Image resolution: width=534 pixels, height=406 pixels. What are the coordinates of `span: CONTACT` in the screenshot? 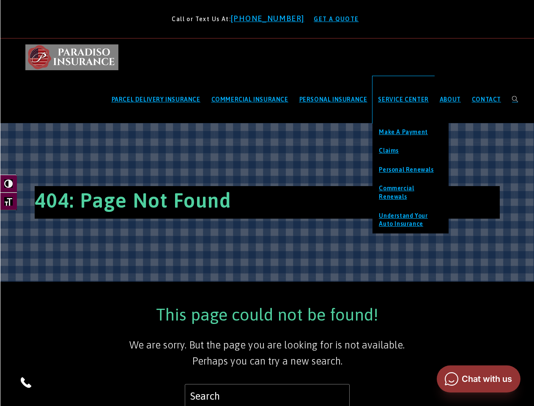 It's located at (486, 99).